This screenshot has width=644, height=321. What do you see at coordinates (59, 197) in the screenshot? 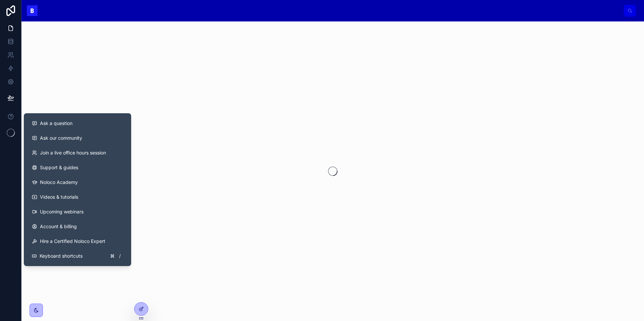
I see `span: Videos & tutorials` at bounding box center [59, 197].